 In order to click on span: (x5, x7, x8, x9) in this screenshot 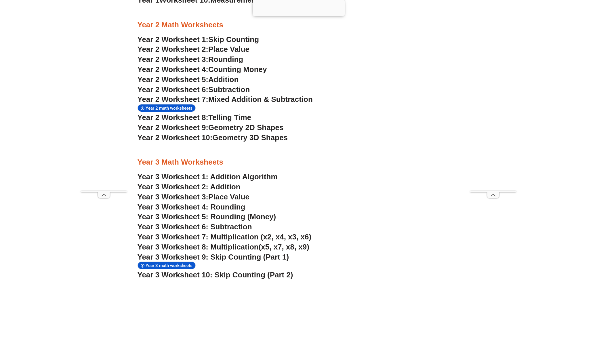, I will do `click(284, 247)`.